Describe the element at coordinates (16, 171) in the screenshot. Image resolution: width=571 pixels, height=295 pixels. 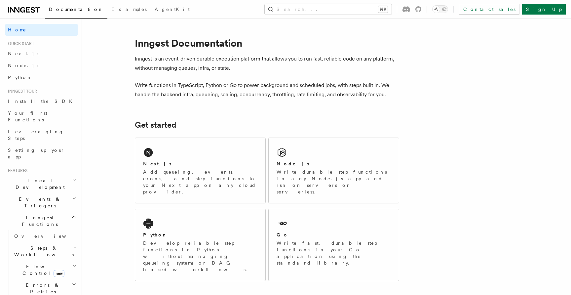
I see `span: Features` at that location.